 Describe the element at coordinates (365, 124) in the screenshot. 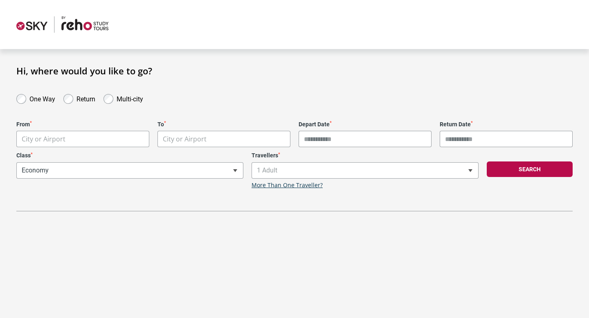

I see `label: Depart Date` at that location.